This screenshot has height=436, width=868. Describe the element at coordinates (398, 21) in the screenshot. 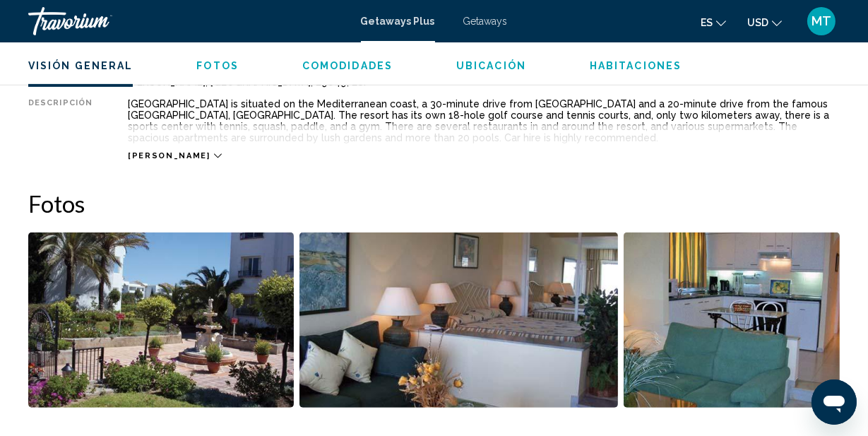

I see `a: Getaways Plus` at that location.